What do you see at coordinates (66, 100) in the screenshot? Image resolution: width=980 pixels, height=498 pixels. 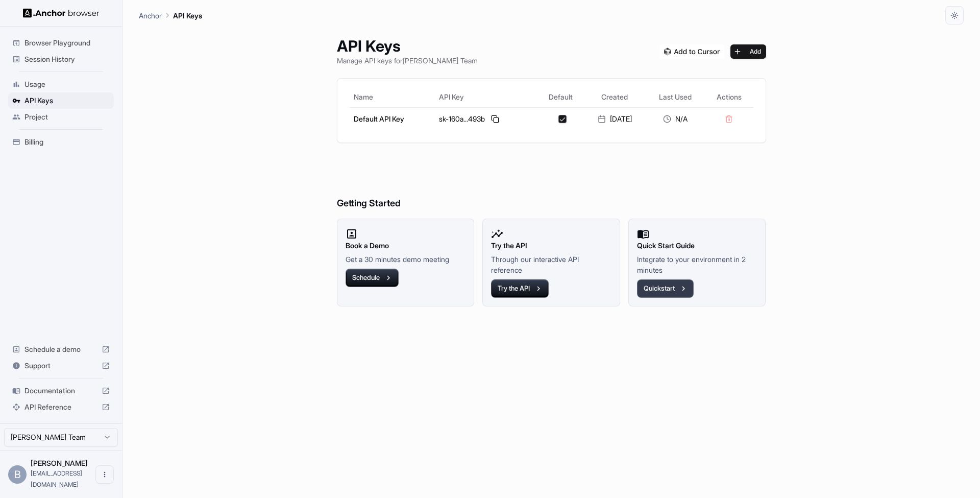 I see `span: API Keys` at bounding box center [66, 100].